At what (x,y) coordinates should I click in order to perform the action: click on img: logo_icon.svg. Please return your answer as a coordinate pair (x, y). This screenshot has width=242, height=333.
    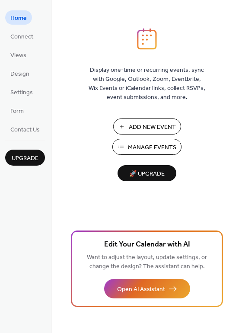
    Looking at the image, I should click on (147, 39).